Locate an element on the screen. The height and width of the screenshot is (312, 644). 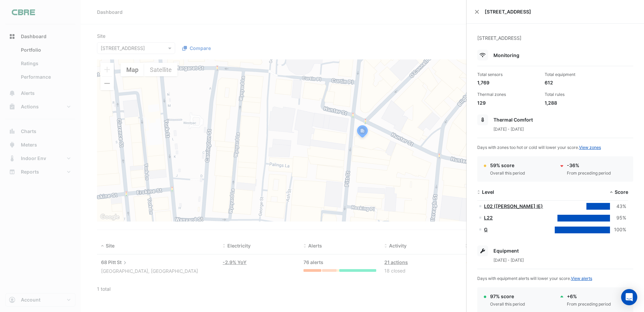
div: Total rules is located at coordinates (576, 94).